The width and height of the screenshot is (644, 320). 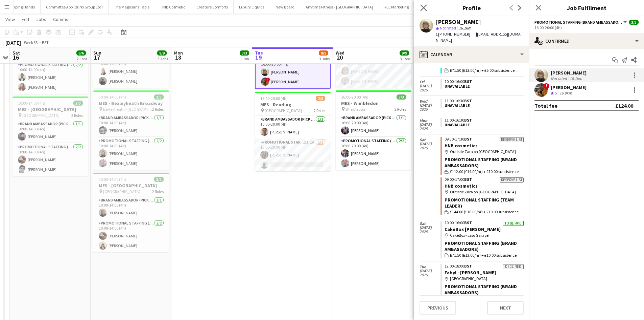 I want to click on div: £124.00, so click(x=624, y=105).